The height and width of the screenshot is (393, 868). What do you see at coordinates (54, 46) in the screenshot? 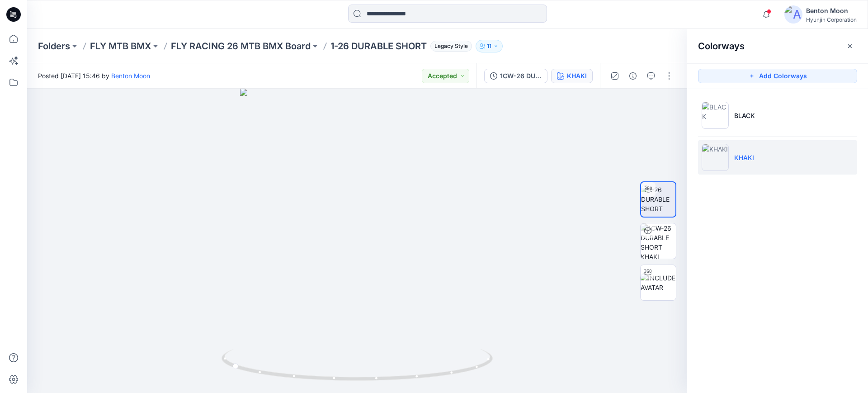
I see `p: Folders` at bounding box center [54, 46].